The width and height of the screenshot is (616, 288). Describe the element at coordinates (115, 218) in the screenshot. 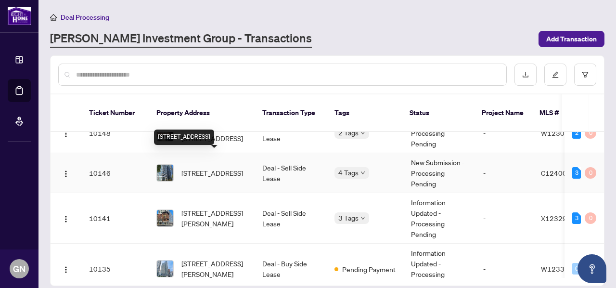

I see `td: 10141` at that location.